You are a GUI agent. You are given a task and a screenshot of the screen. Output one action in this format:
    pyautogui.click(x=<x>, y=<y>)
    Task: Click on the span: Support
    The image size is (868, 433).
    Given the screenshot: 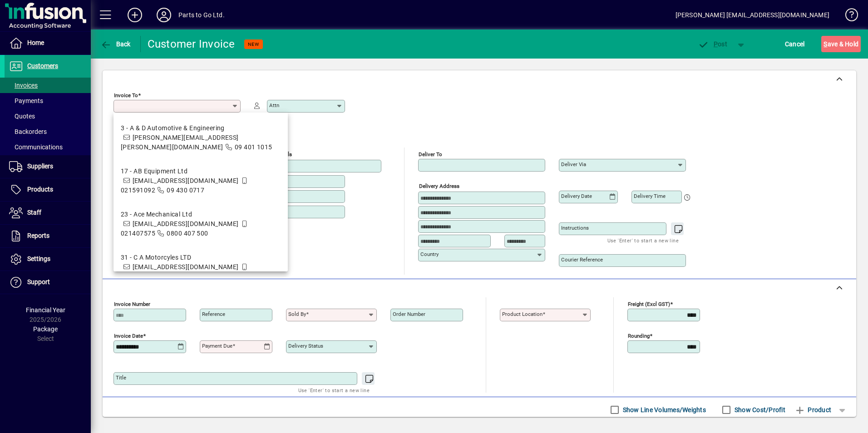 What is the action you would take?
    pyautogui.click(x=38, y=282)
    